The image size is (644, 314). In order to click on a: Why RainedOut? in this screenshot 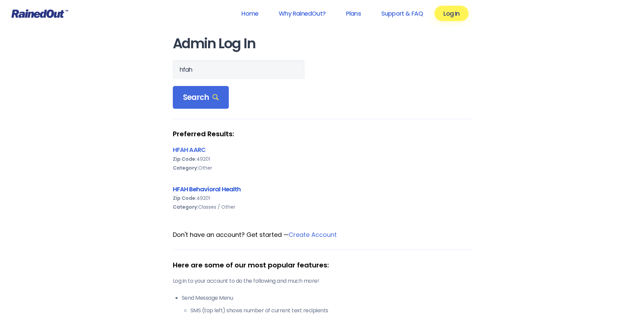, I will do `click(302, 13)`.